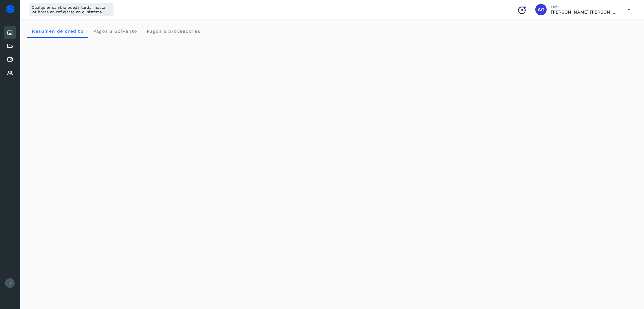 The width and height of the screenshot is (644, 309). What do you see at coordinates (585, 12) in the screenshot?
I see `p: Abigail Gonzalez Leon` at bounding box center [585, 12].